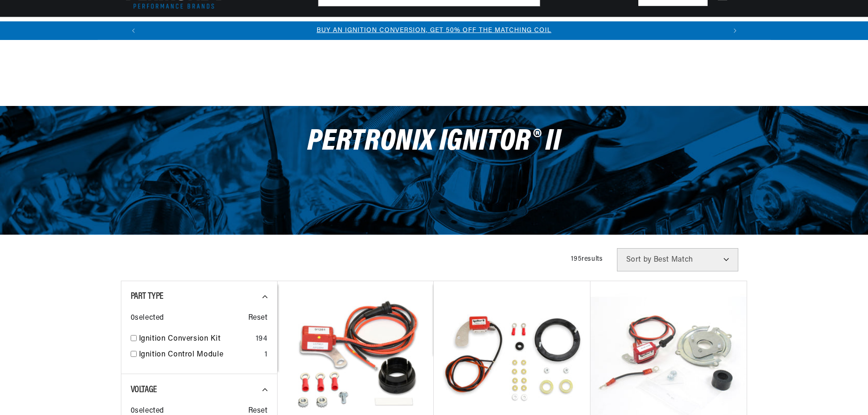 This screenshot has width=868, height=415. I want to click on summary: Ignition Conversions, so click(158, 28).